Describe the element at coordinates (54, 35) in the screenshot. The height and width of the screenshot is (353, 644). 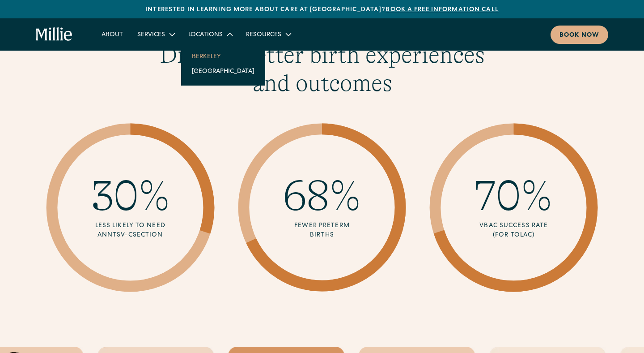
I see `a: home` at that location.